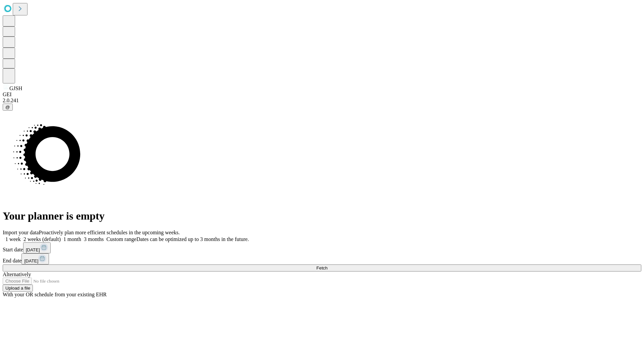 The width and height of the screenshot is (644, 362). What do you see at coordinates (322, 94) in the screenshot?
I see `div: GEI` at bounding box center [322, 94].